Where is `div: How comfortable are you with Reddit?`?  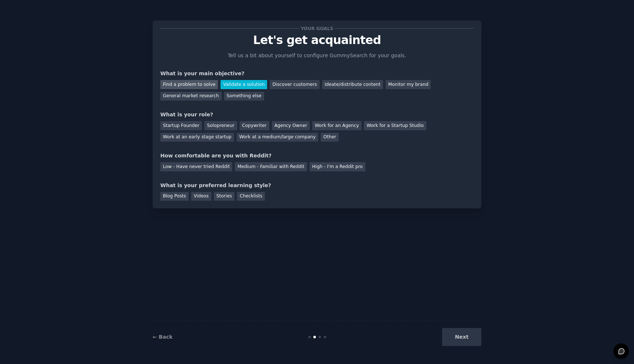
div: How comfortable are you with Reddit? is located at coordinates (317, 155).